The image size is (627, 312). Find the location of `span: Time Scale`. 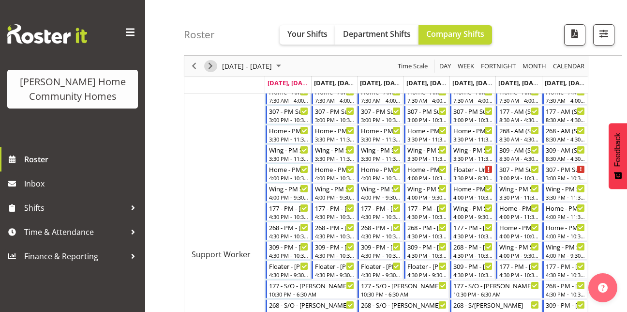

span: Time Scale is located at coordinates (413, 66).